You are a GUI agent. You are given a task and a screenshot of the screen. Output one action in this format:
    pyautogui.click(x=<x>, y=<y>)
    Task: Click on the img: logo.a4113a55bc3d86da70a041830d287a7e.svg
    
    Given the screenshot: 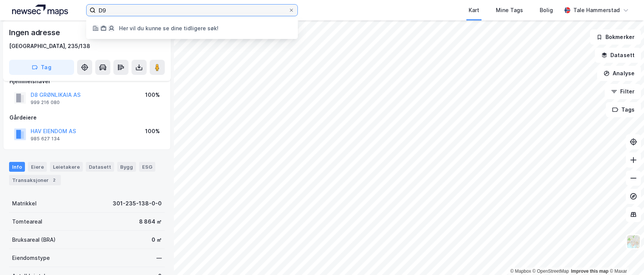 What is the action you would take?
    pyautogui.click(x=40, y=10)
    